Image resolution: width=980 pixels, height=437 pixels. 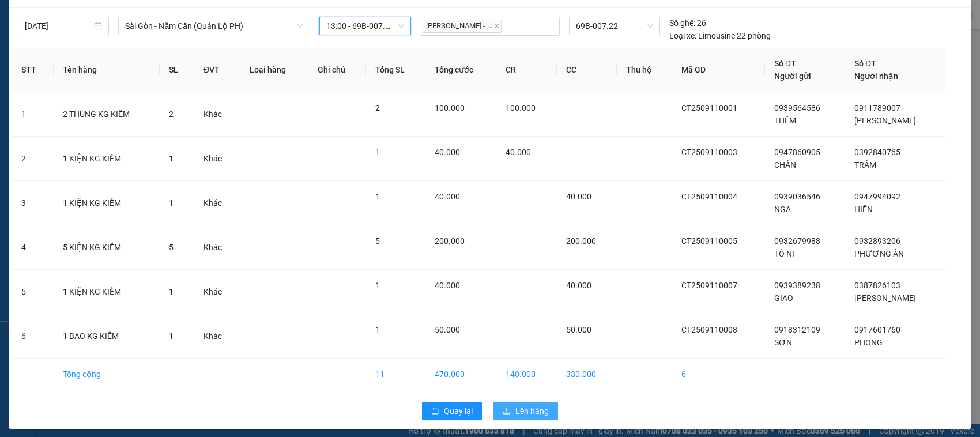 What do you see at coordinates (497, 26) in the screenshot?
I see `span: close` at bounding box center [497, 26].